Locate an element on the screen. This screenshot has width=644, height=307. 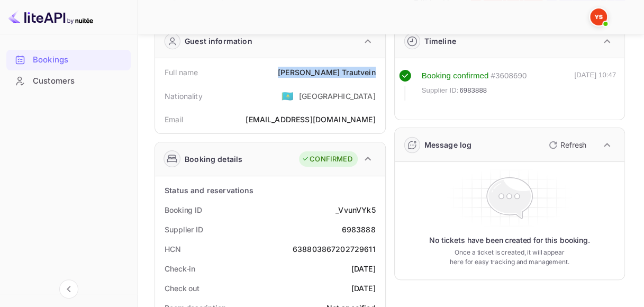
span: United States is located at coordinates (288, 96).